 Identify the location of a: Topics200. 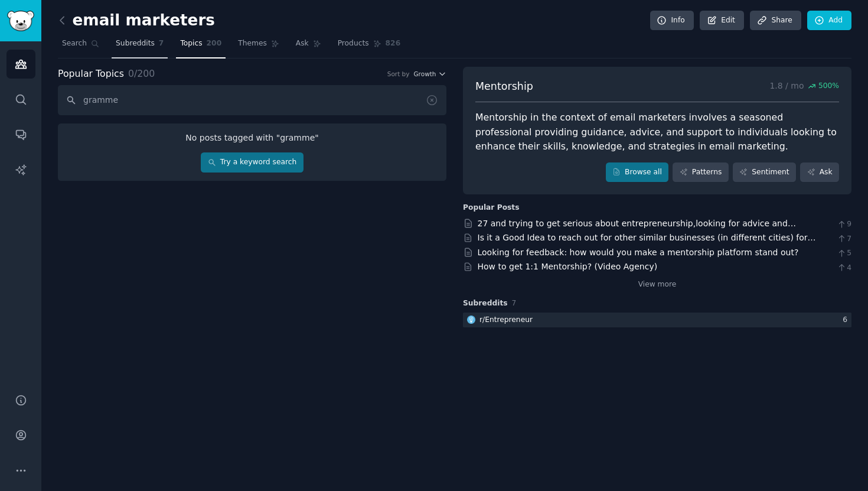
(201, 47).